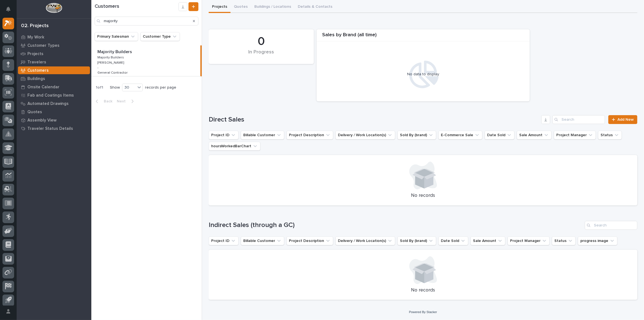 This screenshot has height=320, width=644. I want to click on a: Assembly View, so click(54, 120).